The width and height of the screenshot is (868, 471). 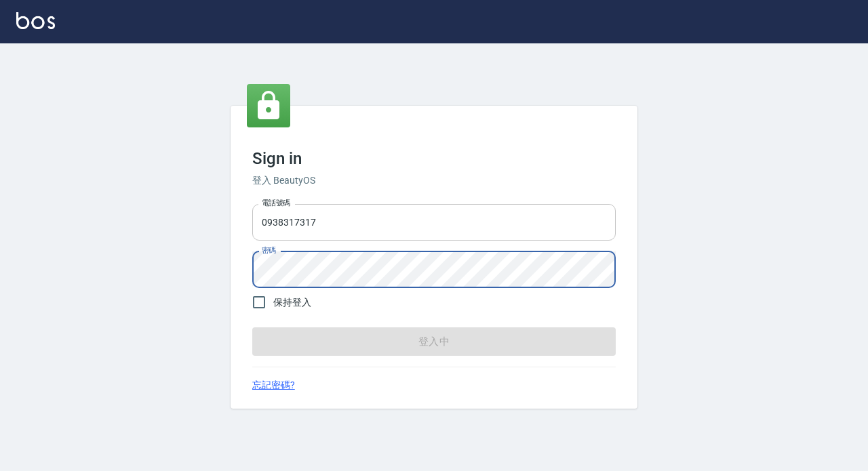 I want to click on img: Logo, so click(x=36, y=20).